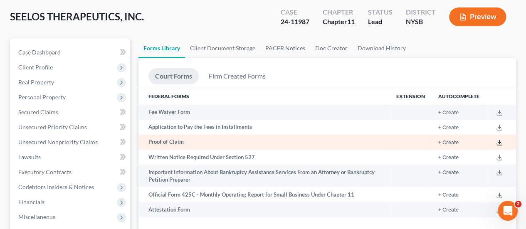  I want to click on span: 11, so click(351, 21).